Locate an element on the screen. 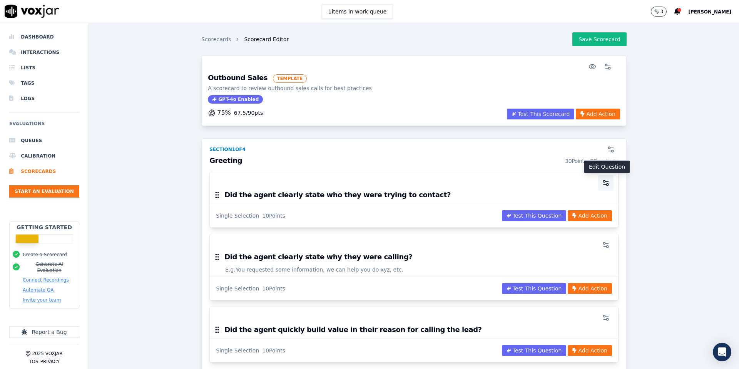 Image resolution: width=739 pixels, height=369 pixels. button: TOS is located at coordinates (33, 361).